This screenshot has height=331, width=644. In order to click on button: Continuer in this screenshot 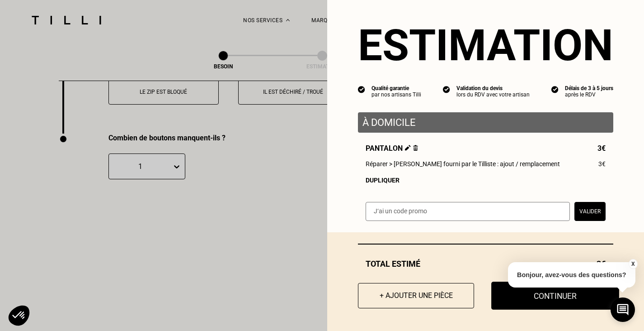, I will do `click(555, 295)`.